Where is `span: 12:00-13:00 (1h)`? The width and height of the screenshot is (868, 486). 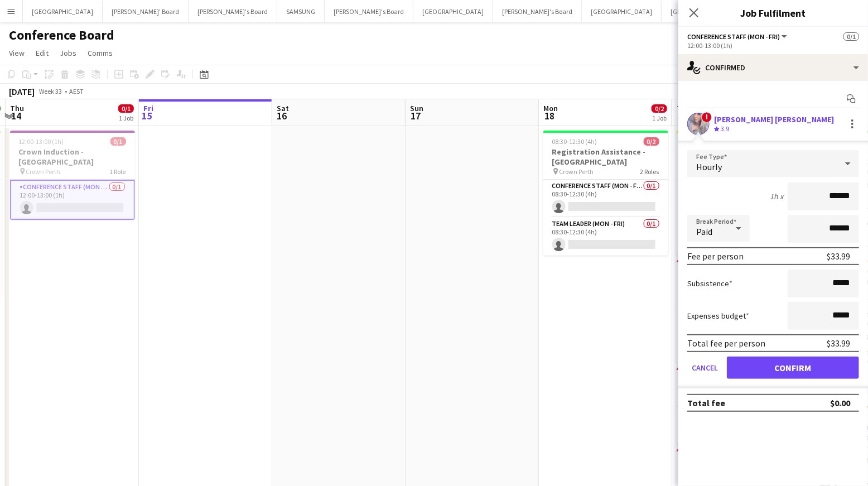 span: 12:00-13:00 (1h) is located at coordinates (42, 141).